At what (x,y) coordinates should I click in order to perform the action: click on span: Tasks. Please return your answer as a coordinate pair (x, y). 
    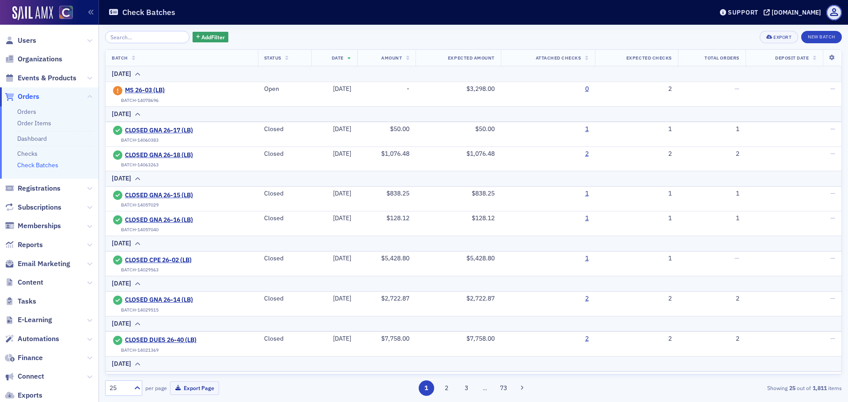
    Looking at the image, I should click on (27, 302).